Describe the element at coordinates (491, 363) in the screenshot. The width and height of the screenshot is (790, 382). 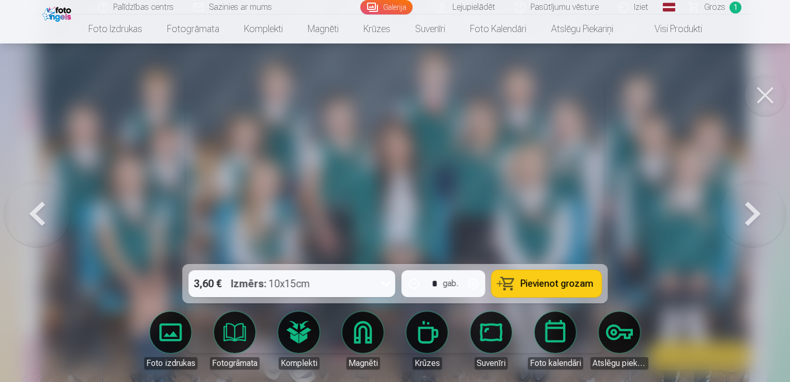
I see `div: Suvenīri` at that location.